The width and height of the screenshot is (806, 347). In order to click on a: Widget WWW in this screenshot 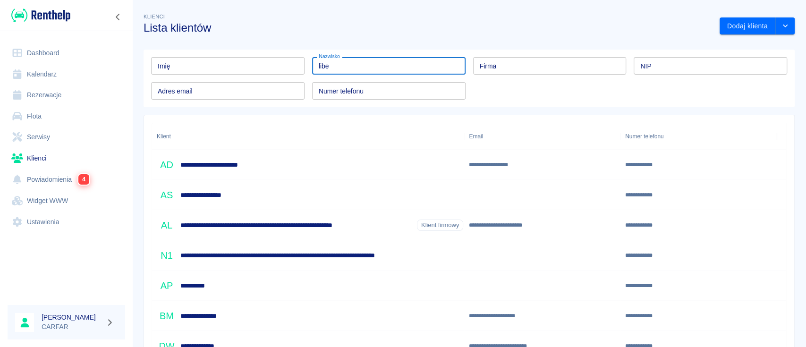, I will do `click(66, 201)`.